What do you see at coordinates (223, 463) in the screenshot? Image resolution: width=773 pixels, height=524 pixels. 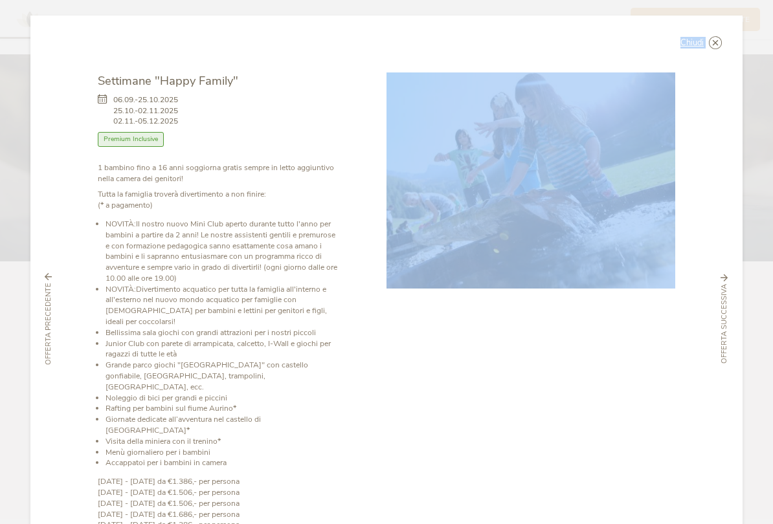 I see `li: Accappatoi per i bambini in camera` at bounding box center [223, 463].